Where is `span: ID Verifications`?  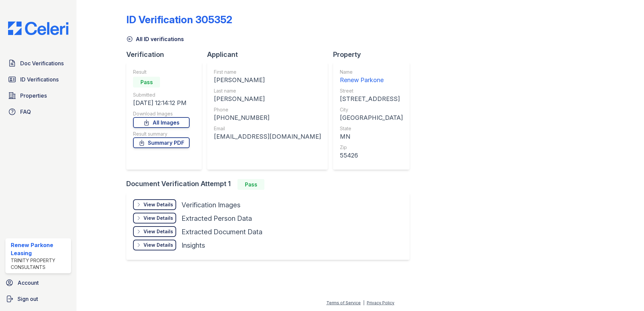 span: ID Verifications is located at coordinates (39, 79).